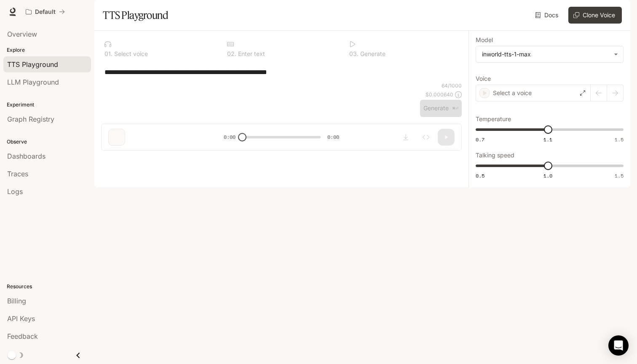 The image size is (637, 364). Describe the element at coordinates (45, 12) in the screenshot. I see `p: Default` at that location.